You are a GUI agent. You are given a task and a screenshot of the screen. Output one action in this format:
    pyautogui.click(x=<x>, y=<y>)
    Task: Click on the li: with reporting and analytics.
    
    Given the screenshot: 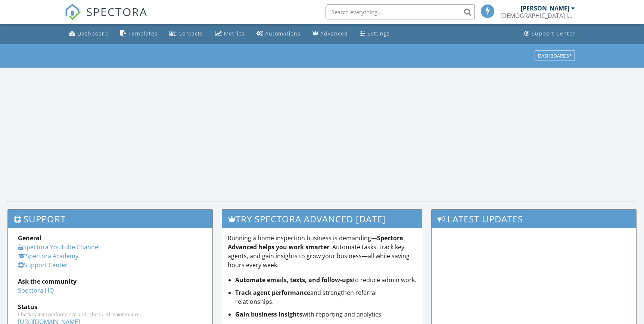 What is the action you would take?
    pyautogui.click(x=326, y=314)
    